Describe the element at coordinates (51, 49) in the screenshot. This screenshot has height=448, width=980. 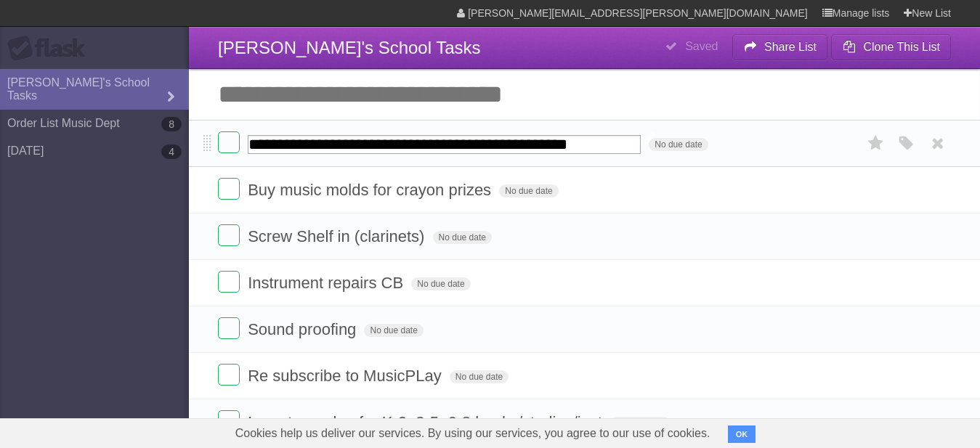
I see `div: Flask` at that location.